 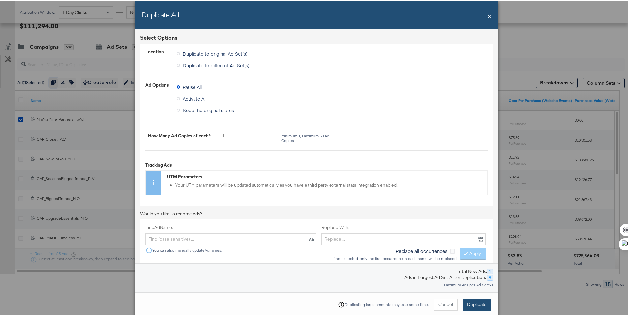 I want to click on div: Would you like to rename Ads?, so click(x=317, y=212).